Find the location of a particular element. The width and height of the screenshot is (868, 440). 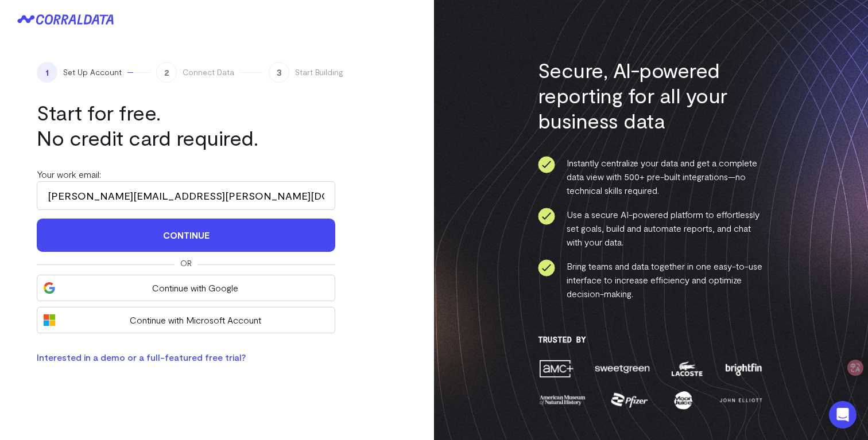

a: Interested in a demo or a full-featured free trial? is located at coordinates (141, 357).